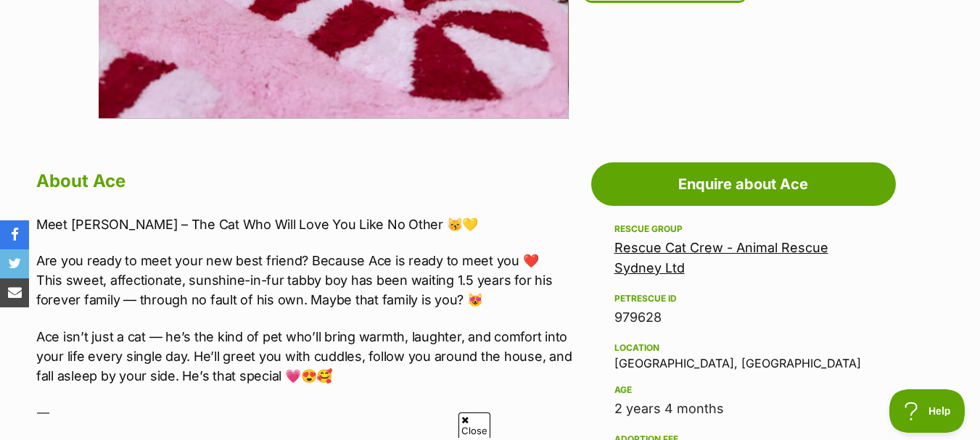 The image size is (980, 440). Describe the element at coordinates (721, 257) in the screenshot. I see `a: Rescue Cat Crew - Animal Rescue Sydney Ltd` at that location.